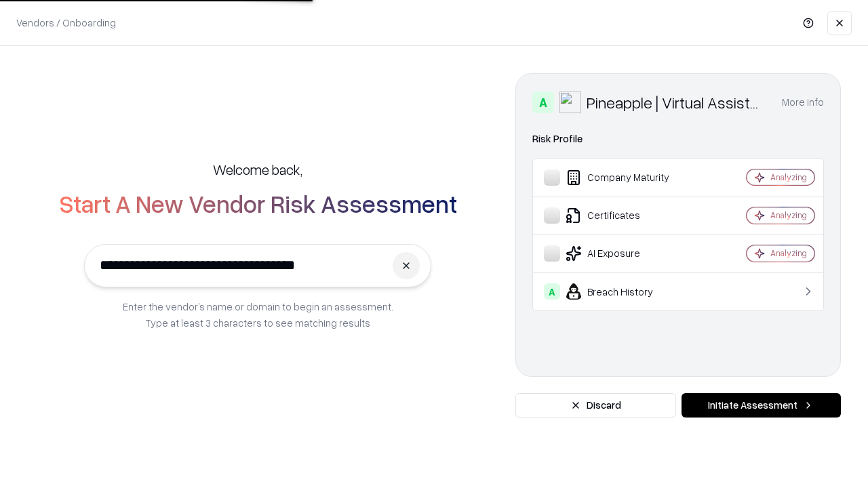 This screenshot has height=488, width=868. Describe the element at coordinates (761, 405) in the screenshot. I see `button: Initiate Assessment` at that location.